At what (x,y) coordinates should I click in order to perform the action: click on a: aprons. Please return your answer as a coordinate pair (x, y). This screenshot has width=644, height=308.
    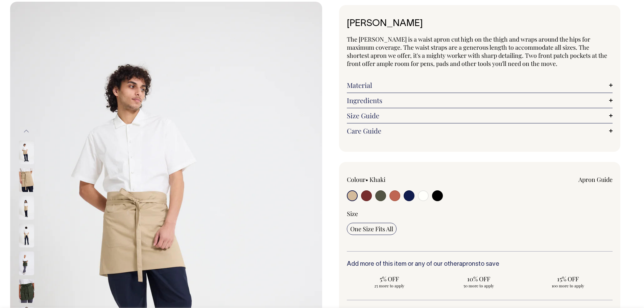
    Looking at the image, I should click on (469, 265).